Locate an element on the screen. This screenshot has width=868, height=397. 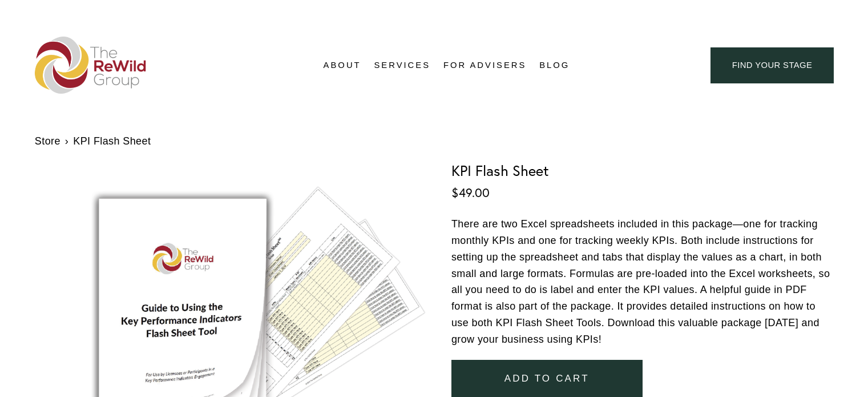
a: find your stage is located at coordinates (773, 65).